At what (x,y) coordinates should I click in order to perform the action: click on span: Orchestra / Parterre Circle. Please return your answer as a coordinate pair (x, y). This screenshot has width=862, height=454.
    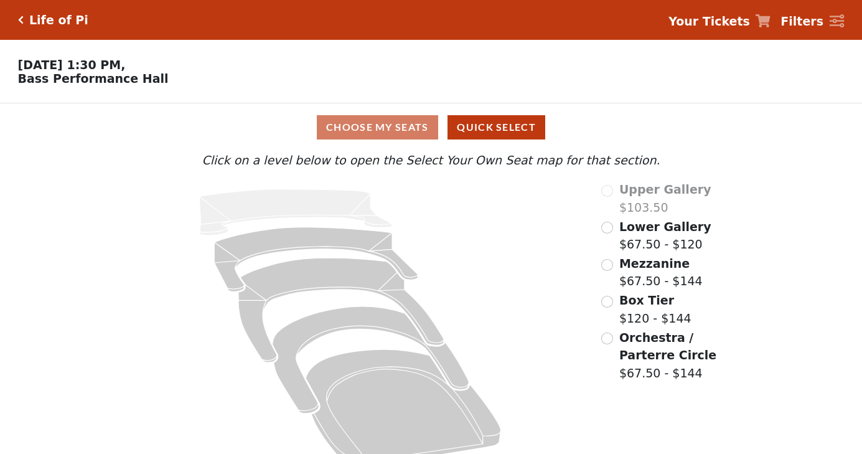
    Looking at the image, I should click on (668, 346).